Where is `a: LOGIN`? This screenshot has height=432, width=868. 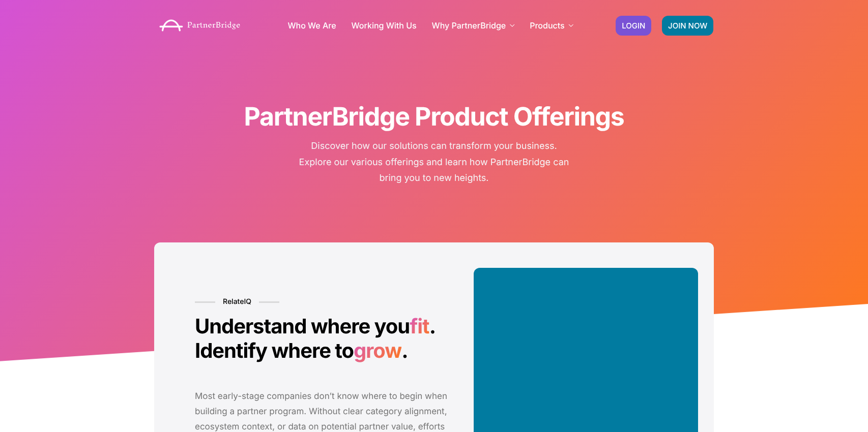
a: LOGIN is located at coordinates (633, 25).